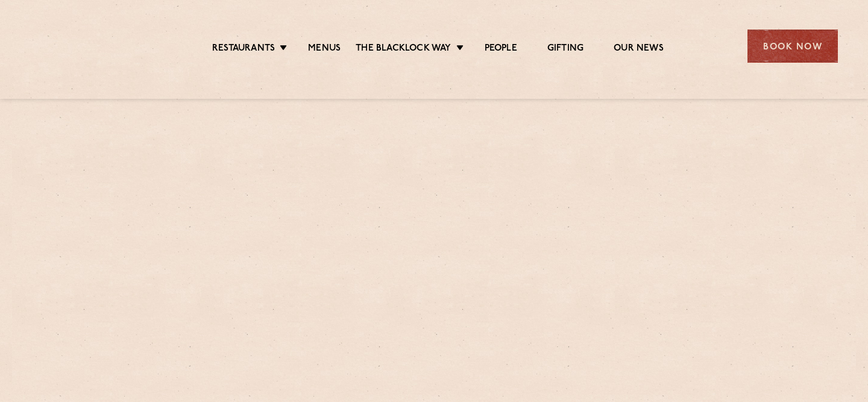  Describe the element at coordinates (501, 49) in the screenshot. I see `a: People` at that location.